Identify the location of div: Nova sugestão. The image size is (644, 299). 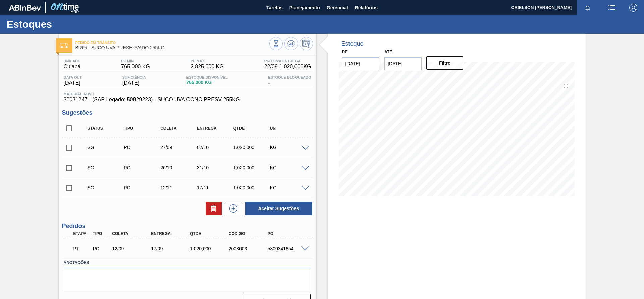
(232, 209).